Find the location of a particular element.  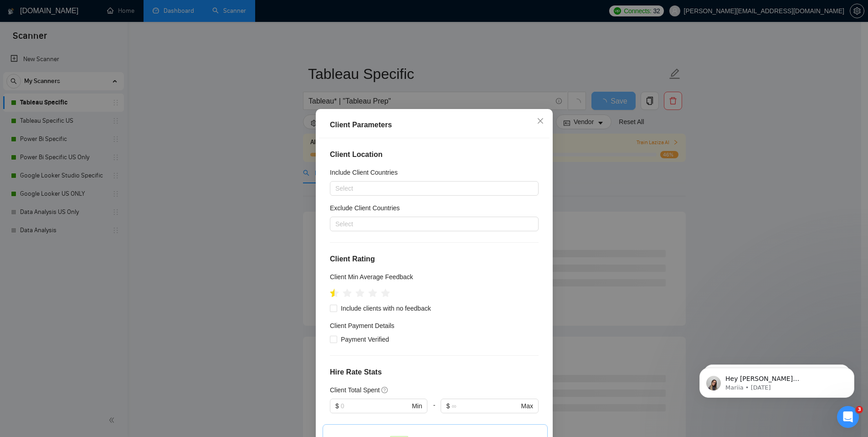

span: Min is located at coordinates (417, 406).